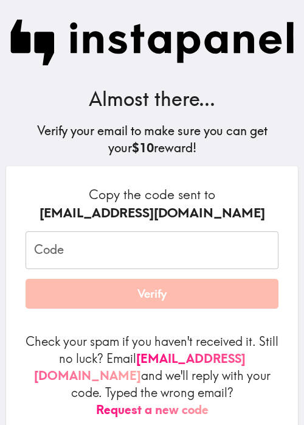 The height and width of the screenshot is (425, 304). Describe the element at coordinates (152, 250) in the screenshot. I see `input: xxx_xxx_xxx` at that location.